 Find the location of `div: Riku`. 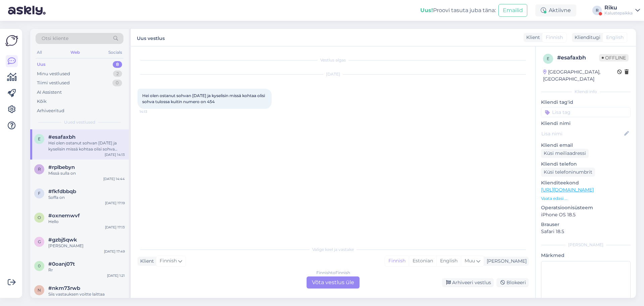

div: Riku is located at coordinates (619, 7).